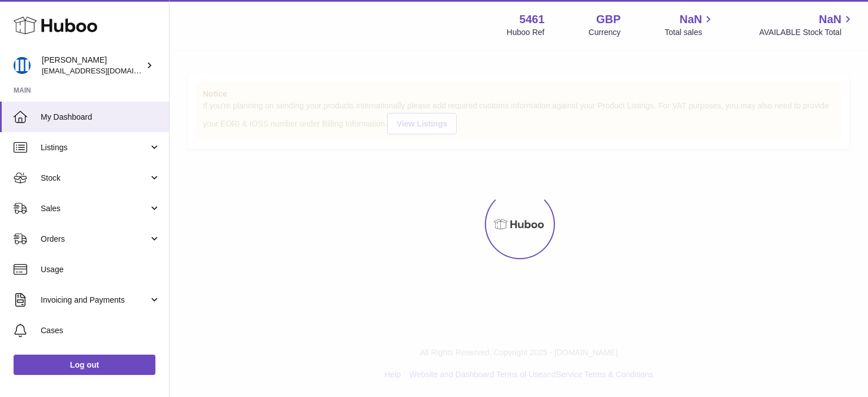  What do you see at coordinates (526, 32) in the screenshot?
I see `div: Huboo Ref` at bounding box center [526, 32].